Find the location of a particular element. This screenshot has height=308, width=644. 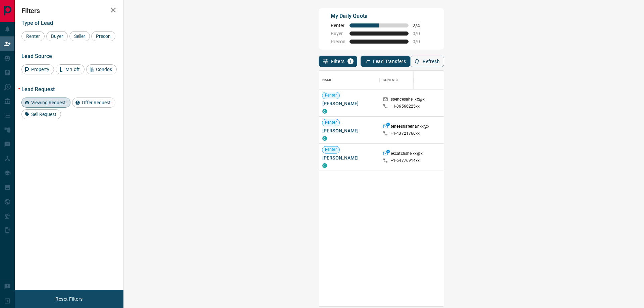

div: Precon is located at coordinates (103, 36).